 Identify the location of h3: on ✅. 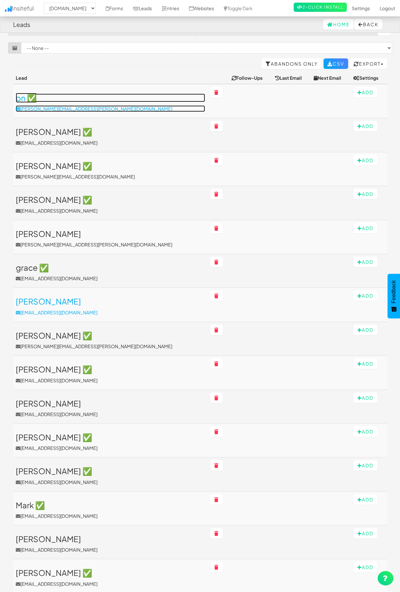
(110, 98).